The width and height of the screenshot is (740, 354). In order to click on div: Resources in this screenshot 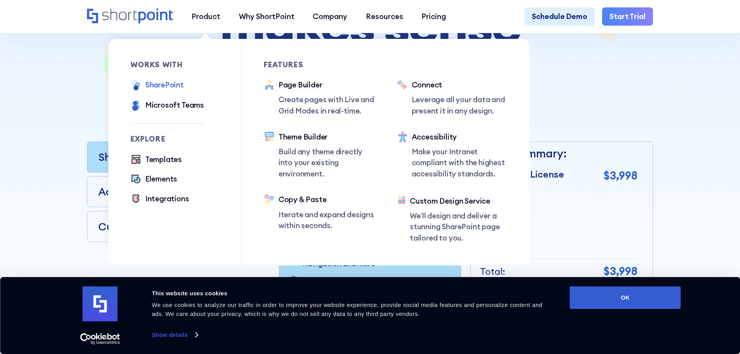, I will do `click(385, 16)`.